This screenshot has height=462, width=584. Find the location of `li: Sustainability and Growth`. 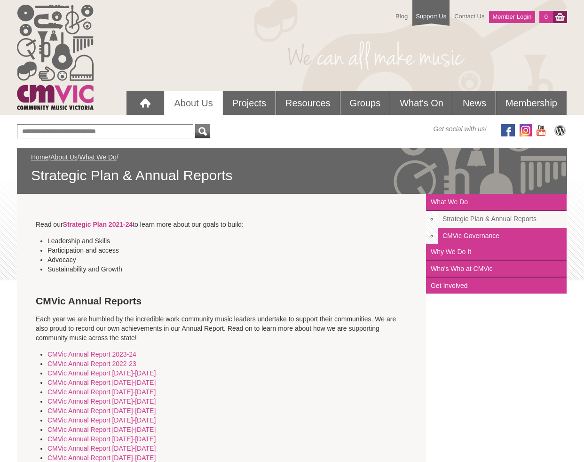

li: Sustainability and Growth is located at coordinates (233, 269).